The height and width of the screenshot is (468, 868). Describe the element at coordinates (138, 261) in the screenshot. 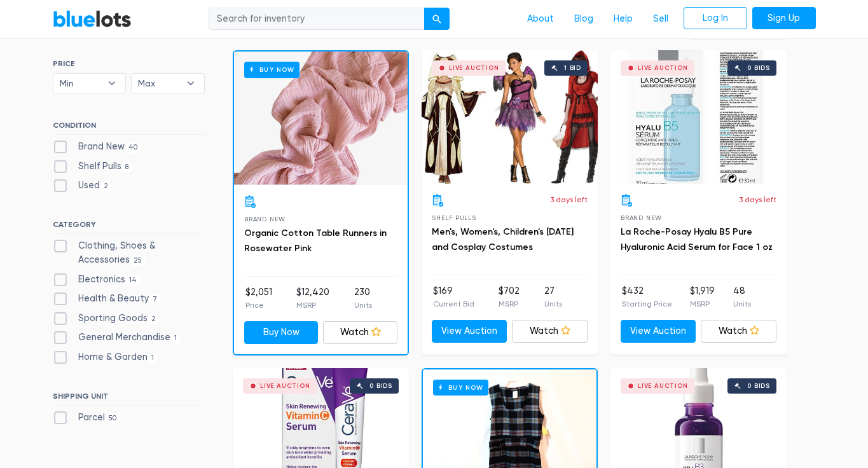

I see `span: 25` at that location.